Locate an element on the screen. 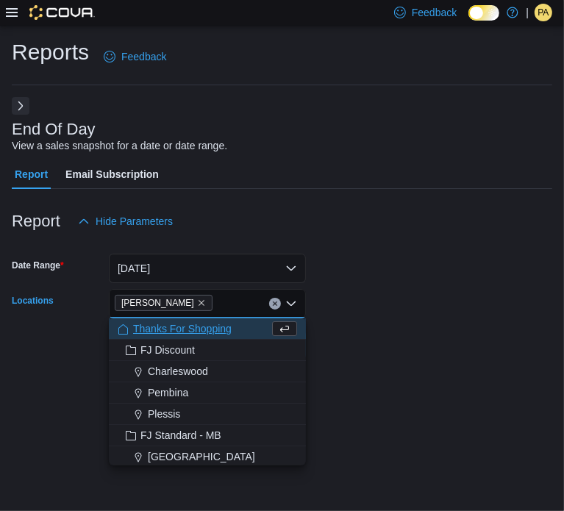 The width and height of the screenshot is (564, 511). span: Plessis is located at coordinates (164, 414).